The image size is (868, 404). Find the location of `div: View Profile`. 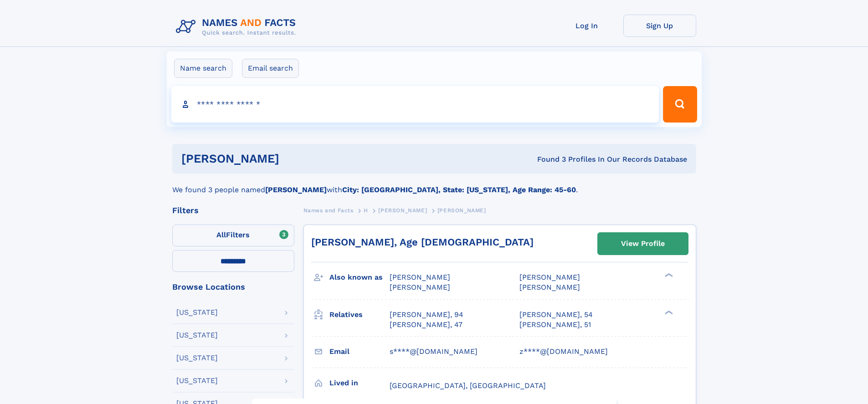

div: View Profile is located at coordinates (643, 244).